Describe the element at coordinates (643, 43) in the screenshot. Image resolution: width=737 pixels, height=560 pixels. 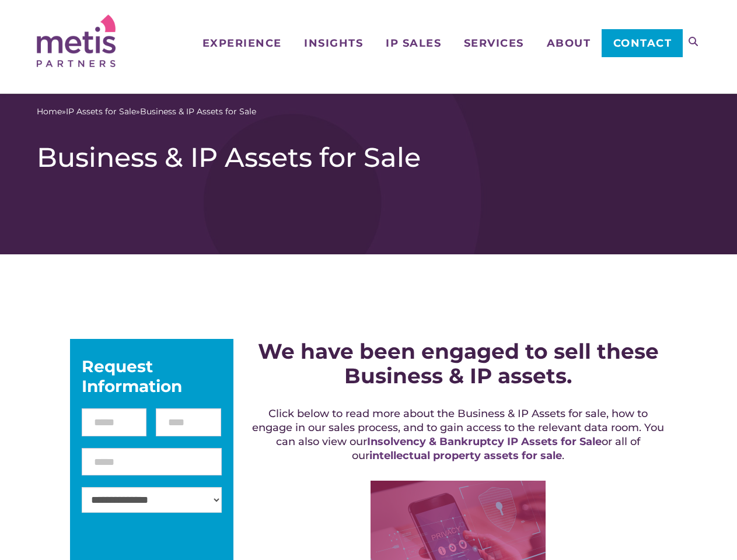
I see `span: Contact` at that location.